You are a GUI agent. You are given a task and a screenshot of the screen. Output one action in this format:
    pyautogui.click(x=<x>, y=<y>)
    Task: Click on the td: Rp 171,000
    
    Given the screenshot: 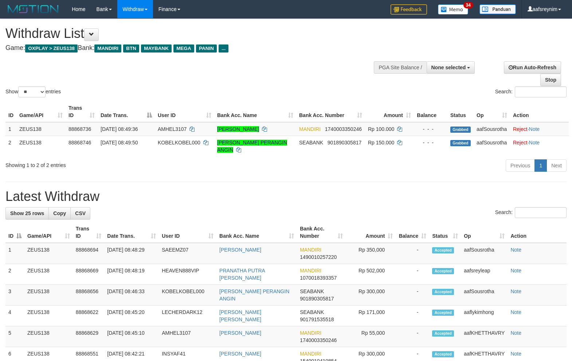 What is the action you would take?
    pyautogui.click(x=371, y=315)
    